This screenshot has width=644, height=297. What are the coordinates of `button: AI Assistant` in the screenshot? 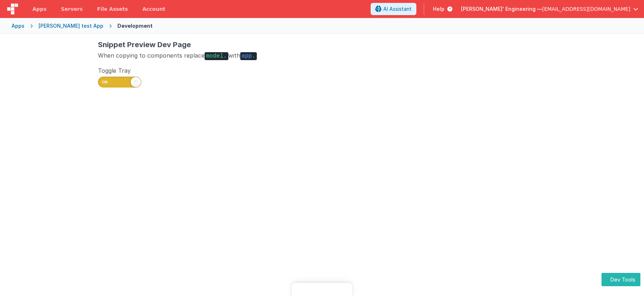 It's located at (394, 9).